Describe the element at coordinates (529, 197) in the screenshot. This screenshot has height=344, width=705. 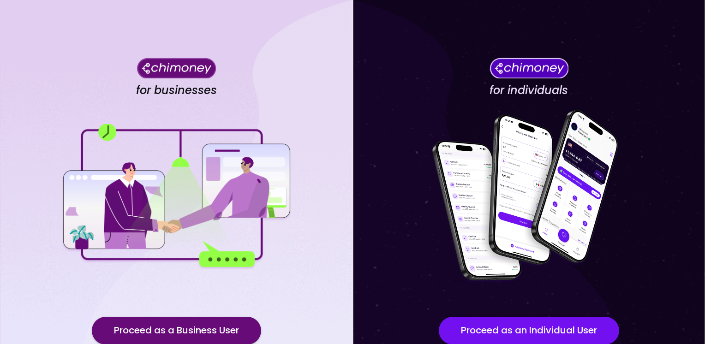
I see `img: for individuals` at that location.